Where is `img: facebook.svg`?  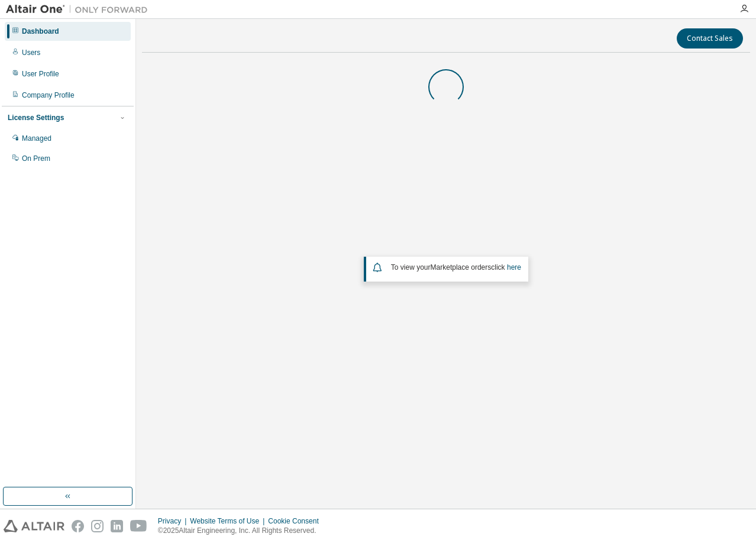 img: facebook.svg is located at coordinates (77, 526).